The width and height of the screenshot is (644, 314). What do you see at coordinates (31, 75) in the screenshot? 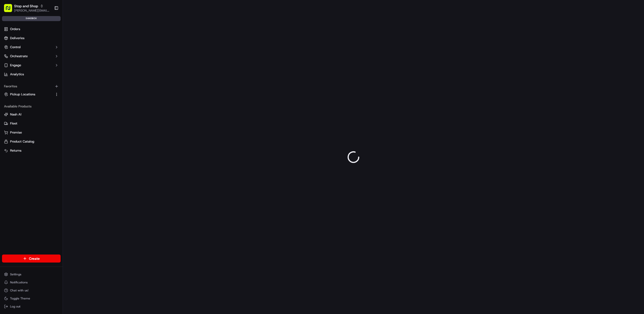
I see `a: Analytics` at bounding box center [31, 75].